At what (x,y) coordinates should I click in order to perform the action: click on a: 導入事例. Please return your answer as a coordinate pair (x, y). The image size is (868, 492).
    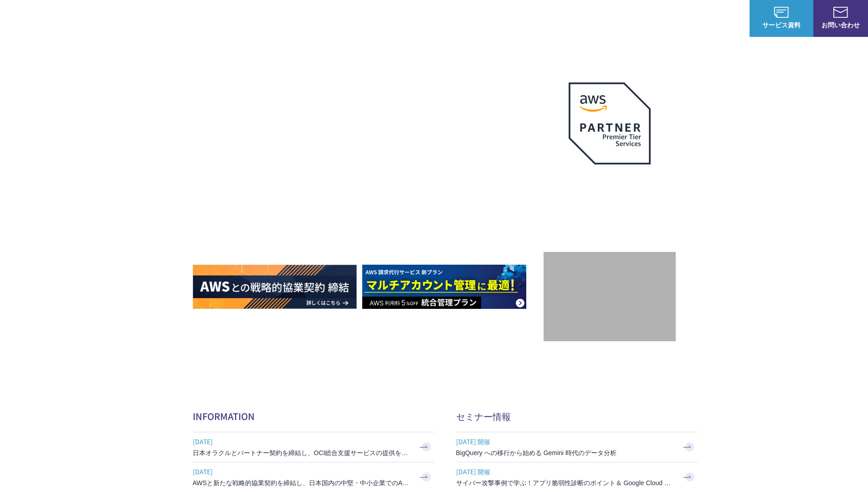
    Looking at the image, I should click on (631, 18).